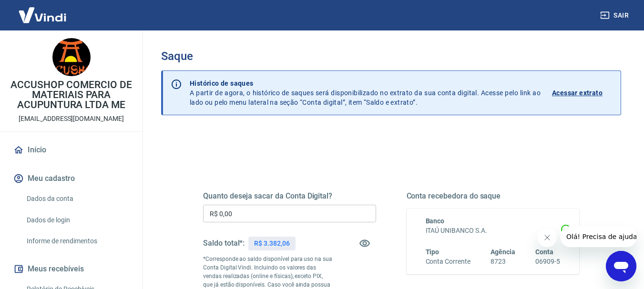 The height and width of the screenshot is (289, 644). I want to click on a: Dados da conta, so click(76, 199).